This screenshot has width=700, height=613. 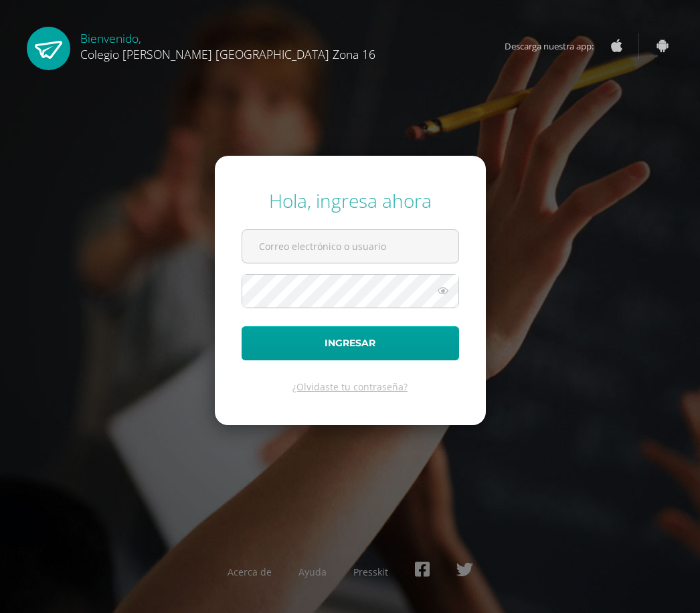 I want to click on div: Bienvenido,, so click(x=227, y=44).